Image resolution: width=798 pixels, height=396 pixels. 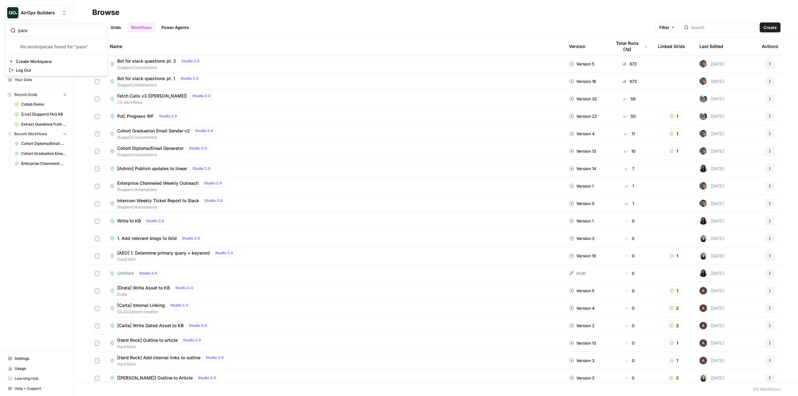 What do you see at coordinates (577, 46) in the screenshot?
I see `div: Version` at bounding box center [577, 46].